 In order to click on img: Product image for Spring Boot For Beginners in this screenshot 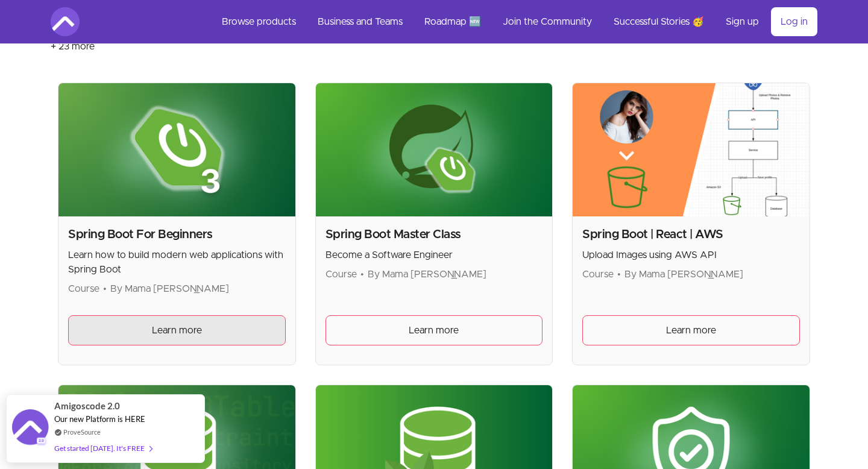, I will do `click(177, 150)`.